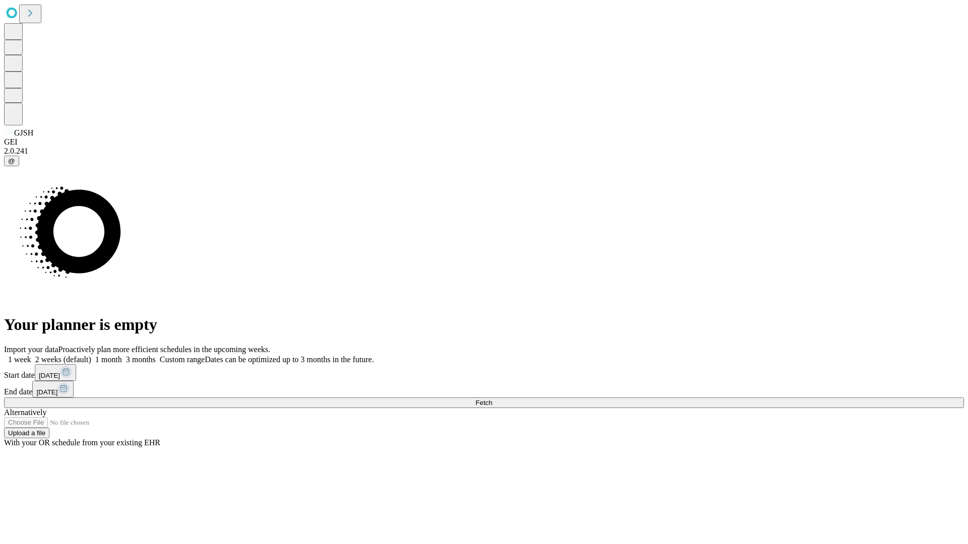  Describe the element at coordinates (27, 433) in the screenshot. I see `button: Upload a file` at that location.